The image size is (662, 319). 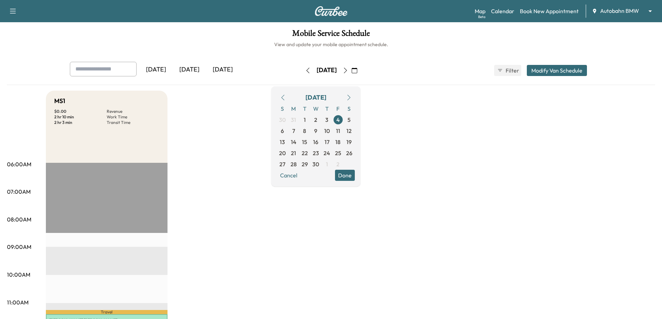 What do you see at coordinates (327, 153) in the screenshot?
I see `span: 24` at bounding box center [327, 153].